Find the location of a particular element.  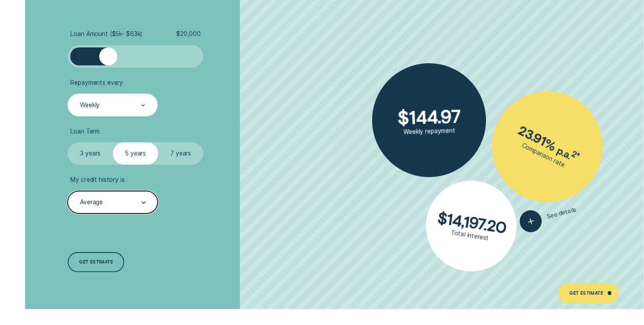

span: Repayments every is located at coordinates (96, 83).